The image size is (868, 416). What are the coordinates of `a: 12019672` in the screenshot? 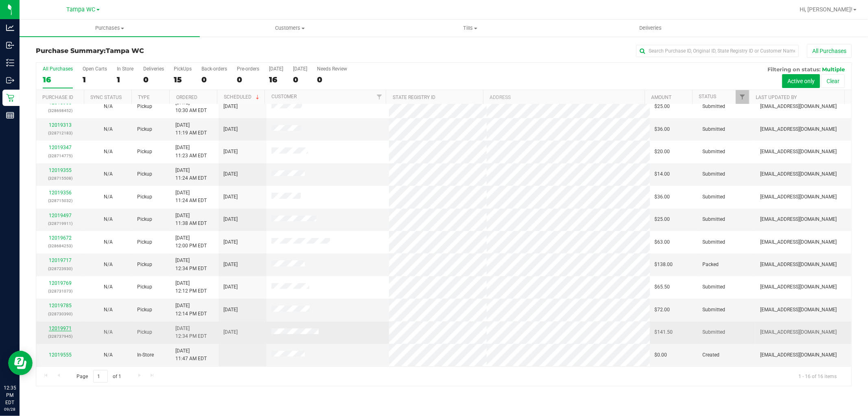 It's located at (61, 237).